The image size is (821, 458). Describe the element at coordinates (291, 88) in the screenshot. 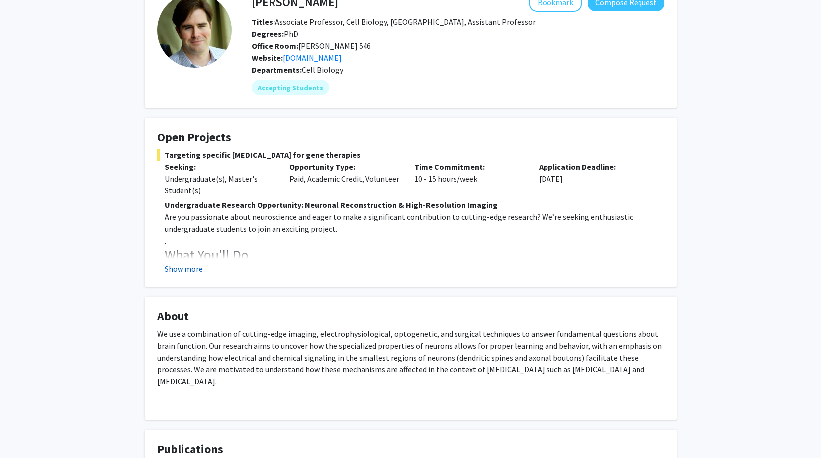

I see `mat-chip: Accepting Students` at that location.